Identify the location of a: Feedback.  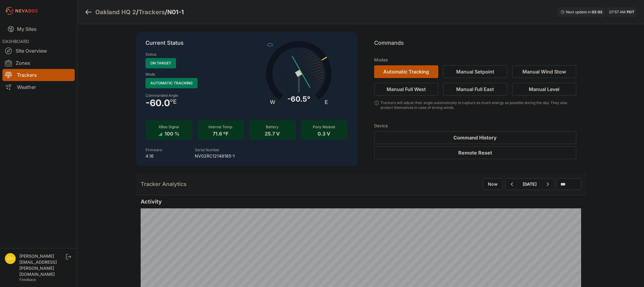
(28, 280).